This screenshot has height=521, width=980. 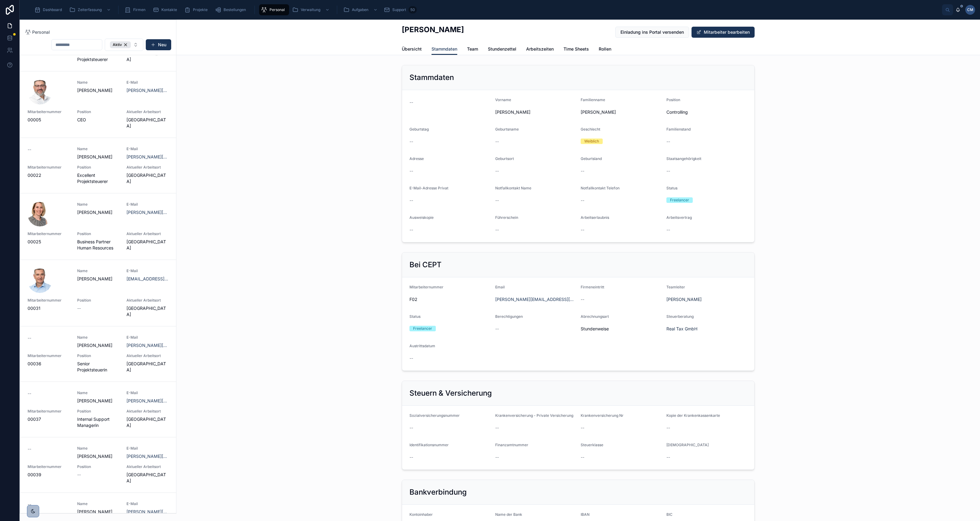 What do you see at coordinates (136, 10) in the screenshot?
I see `a: Firmen` at bounding box center [136, 10].